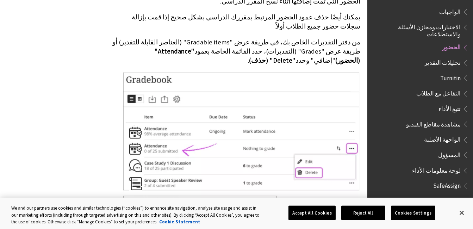  What do you see at coordinates (443, 139) in the screenshot?
I see `span: الواجهة الأصلية` at bounding box center [443, 139].